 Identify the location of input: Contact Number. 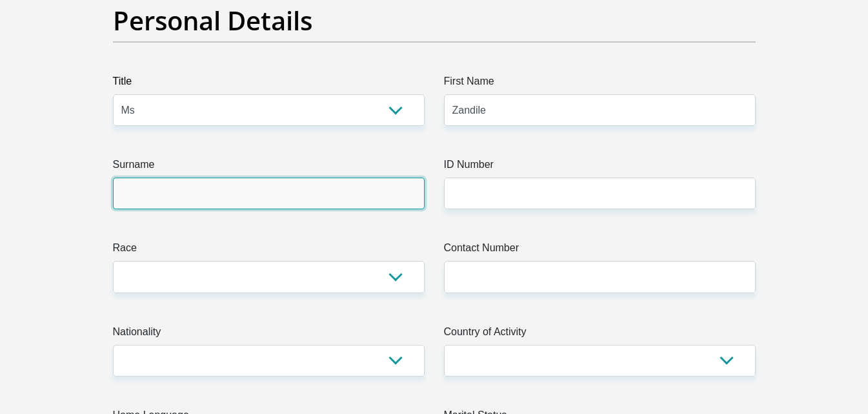
(600, 276).